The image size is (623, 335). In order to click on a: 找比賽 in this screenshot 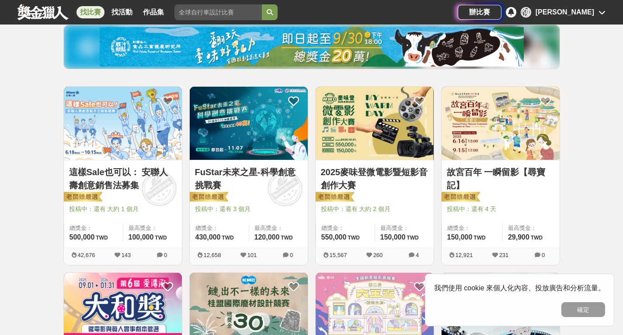, I will do `click(91, 12)`.